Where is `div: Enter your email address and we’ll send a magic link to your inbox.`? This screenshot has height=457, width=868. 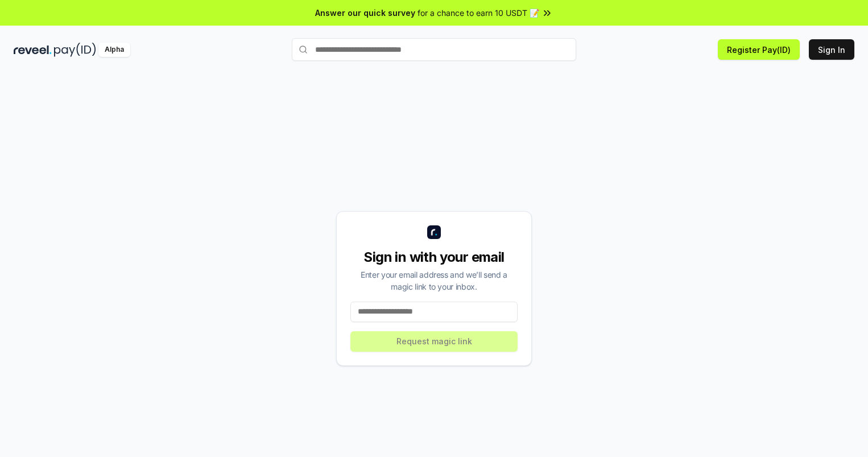
div: Enter your email address and we’ll send a magic link to your inbox. is located at coordinates (434, 281).